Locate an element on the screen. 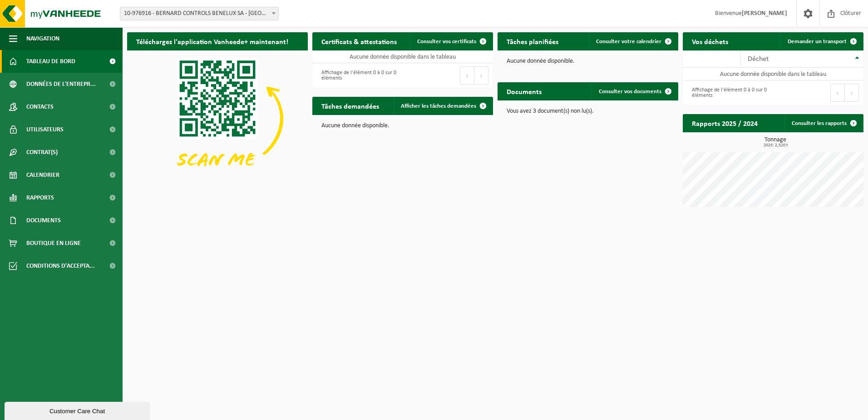 The height and width of the screenshot is (420, 868). h2: Tâches demandées is located at coordinates (350, 106).